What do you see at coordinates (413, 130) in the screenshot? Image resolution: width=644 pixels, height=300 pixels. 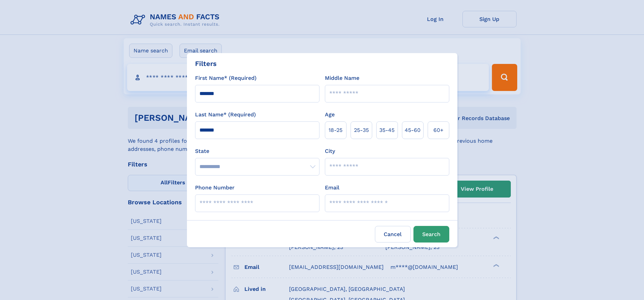 I see `span: 45‑60` at bounding box center [413, 130].